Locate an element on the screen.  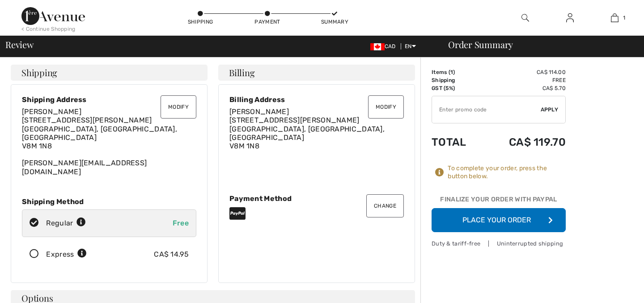
span: CAD is located at coordinates (384, 46).